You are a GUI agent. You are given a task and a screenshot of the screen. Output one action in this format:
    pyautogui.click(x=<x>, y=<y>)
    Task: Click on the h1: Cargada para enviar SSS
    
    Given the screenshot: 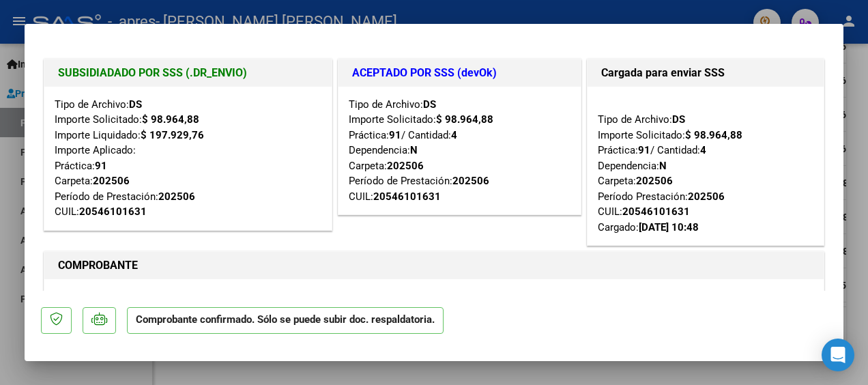 What is the action you would take?
    pyautogui.click(x=706, y=73)
    